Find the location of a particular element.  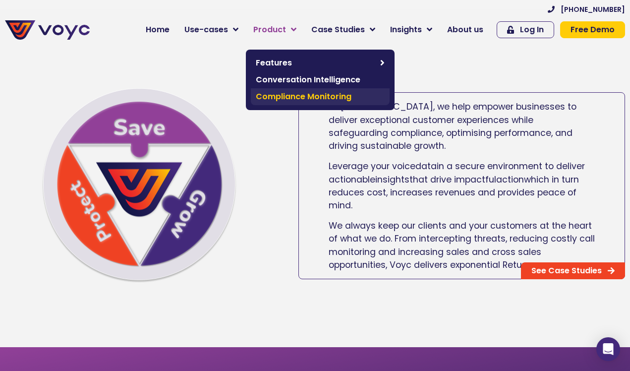

span: Home is located at coordinates (158, 30).